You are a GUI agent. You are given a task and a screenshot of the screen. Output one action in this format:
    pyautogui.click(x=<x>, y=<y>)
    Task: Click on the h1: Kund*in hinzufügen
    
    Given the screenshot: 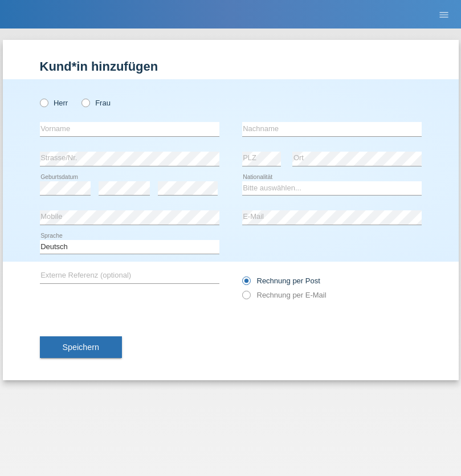 What is the action you would take?
    pyautogui.click(x=230, y=66)
    